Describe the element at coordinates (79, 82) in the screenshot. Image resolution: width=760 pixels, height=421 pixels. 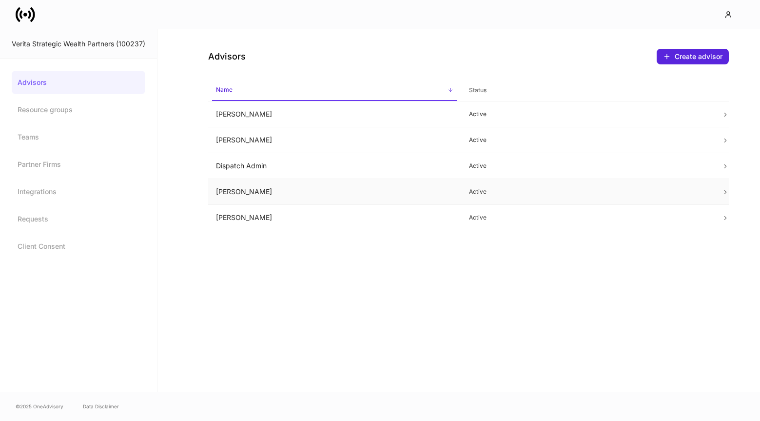
I see `a: Advisors` at that location.